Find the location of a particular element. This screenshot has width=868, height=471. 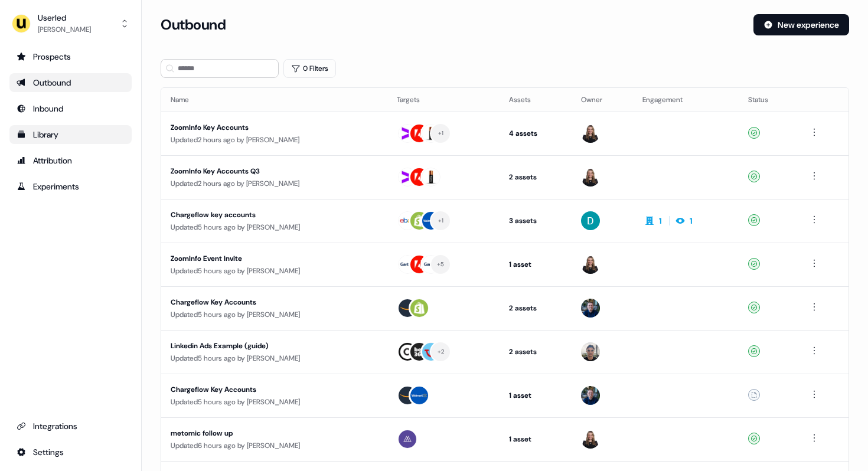

img: David is located at coordinates (590, 220).